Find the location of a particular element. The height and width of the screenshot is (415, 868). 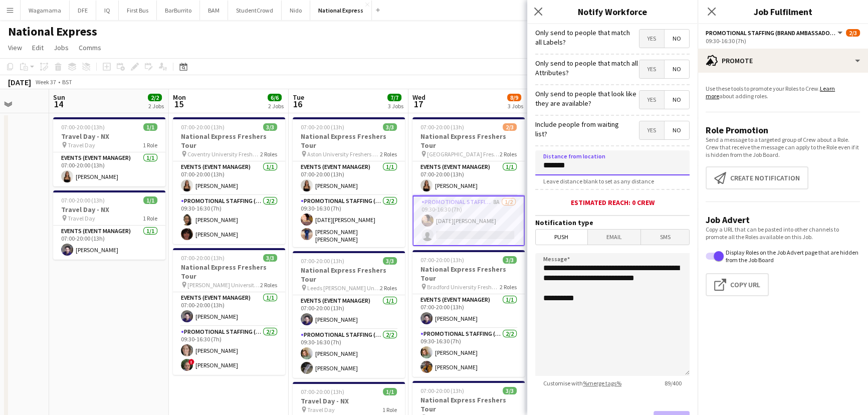

span: Yes is located at coordinates (652, 100).